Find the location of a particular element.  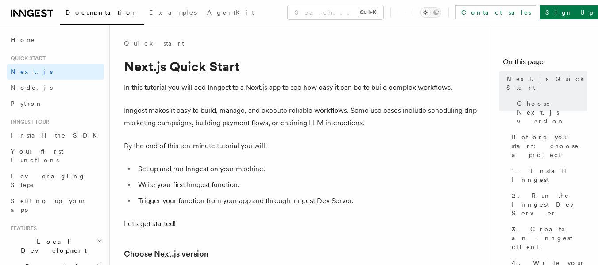

span: Python is located at coordinates (27, 104).